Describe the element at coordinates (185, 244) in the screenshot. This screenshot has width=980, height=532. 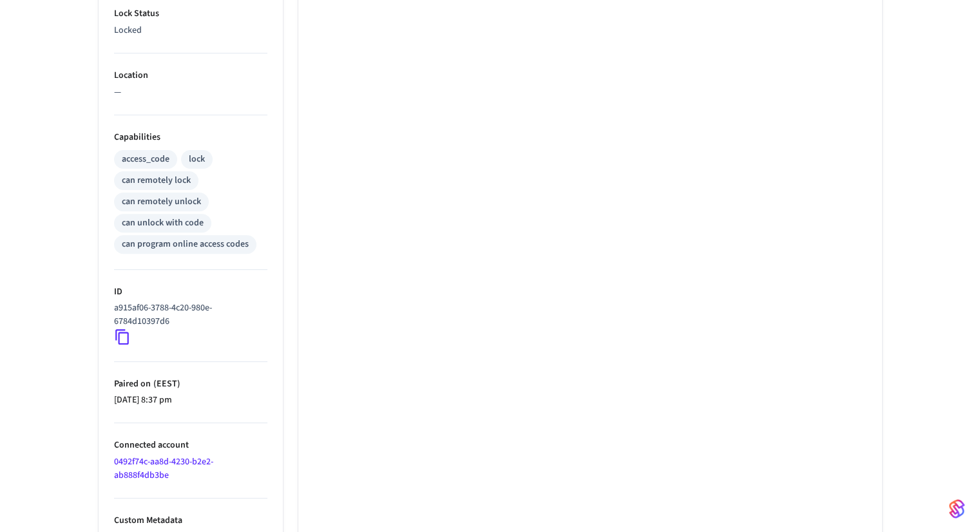
I see `div: can program online access codes` at that location.